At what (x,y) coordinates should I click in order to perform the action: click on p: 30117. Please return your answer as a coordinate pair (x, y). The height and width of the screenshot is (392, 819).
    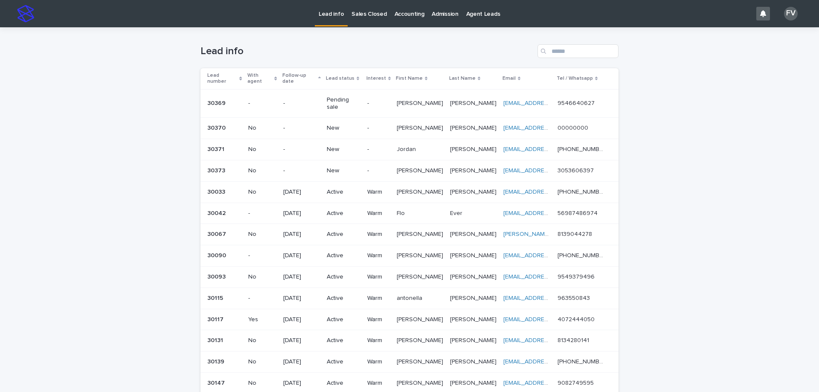
    Looking at the image, I should click on (216, 319).